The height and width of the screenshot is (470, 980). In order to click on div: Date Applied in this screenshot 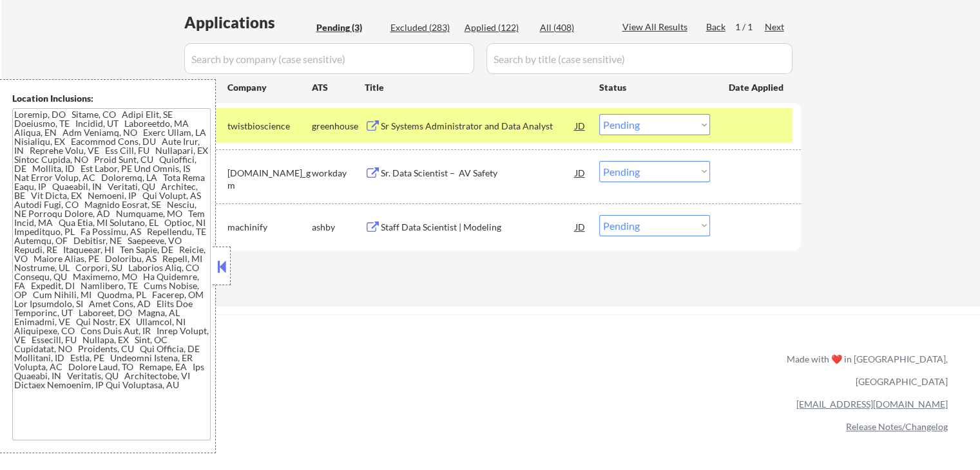, I will do `click(757, 88)`.